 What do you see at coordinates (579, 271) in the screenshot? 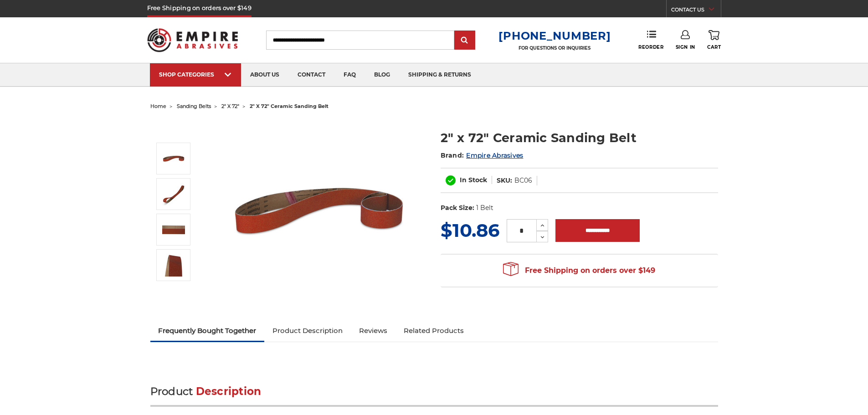
I see `span: Free Shipping on orders over $149` at bounding box center [579, 271].